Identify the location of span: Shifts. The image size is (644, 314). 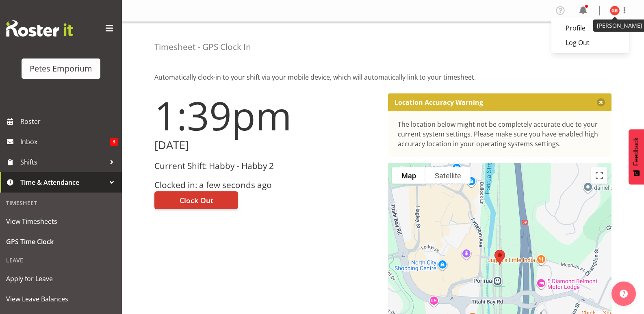
(63, 162).